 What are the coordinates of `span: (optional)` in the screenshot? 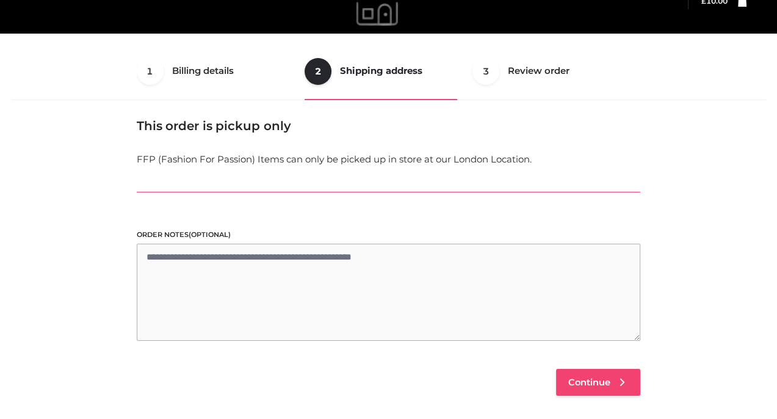 It's located at (209, 234).